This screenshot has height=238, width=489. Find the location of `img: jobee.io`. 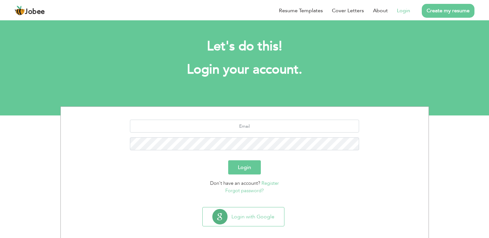

img: jobee.io is located at coordinates (20, 11).